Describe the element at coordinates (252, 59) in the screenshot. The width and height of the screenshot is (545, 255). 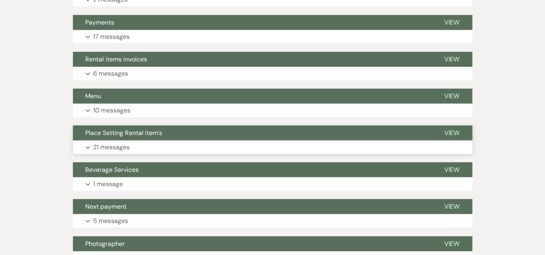
I see `button: Rental items invoices` at that location.